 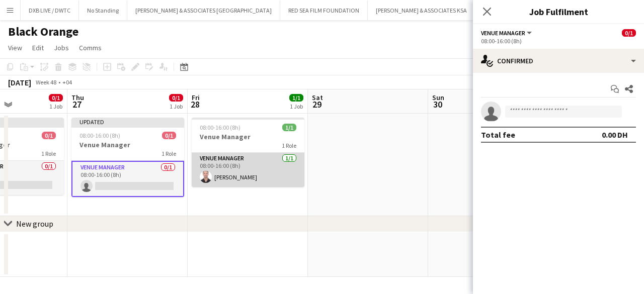 What do you see at coordinates (195, 104) in the screenshot?
I see `span: 28` at bounding box center [195, 104].